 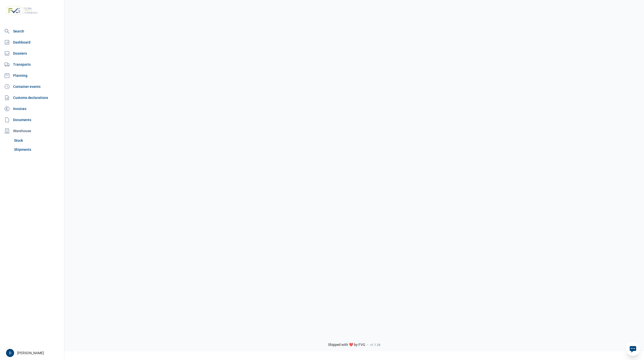 I want to click on a: Invoices, so click(x=32, y=109).